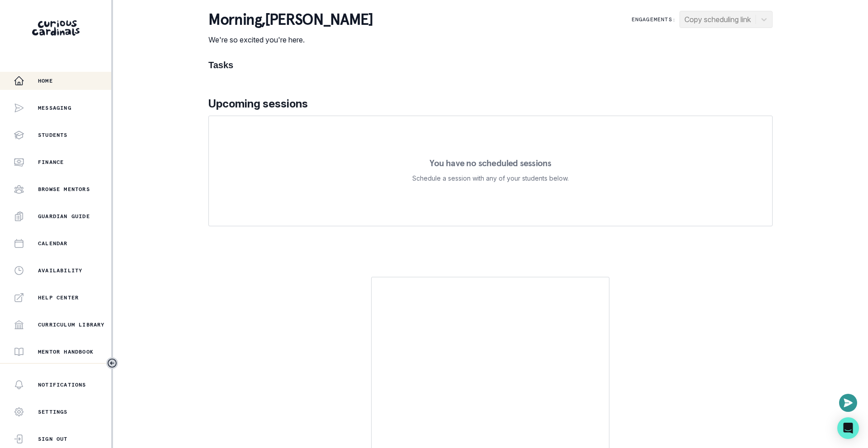 This screenshot has width=868, height=448. I want to click on p: Settings, so click(53, 412).